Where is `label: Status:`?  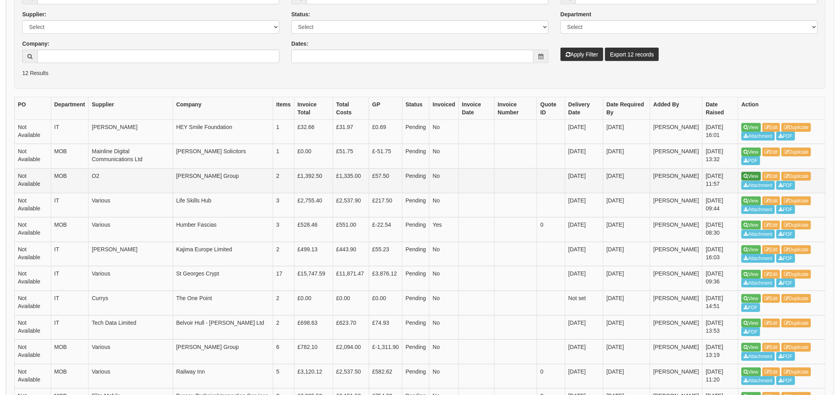
label: Status: is located at coordinates (301, 14).